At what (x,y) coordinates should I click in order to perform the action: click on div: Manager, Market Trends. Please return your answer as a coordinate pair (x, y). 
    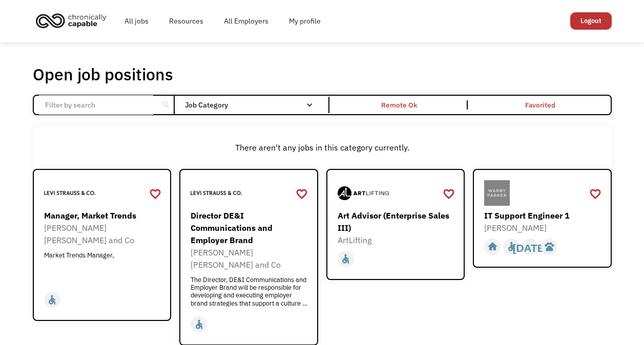
    Looking at the image, I should click on (103, 215).